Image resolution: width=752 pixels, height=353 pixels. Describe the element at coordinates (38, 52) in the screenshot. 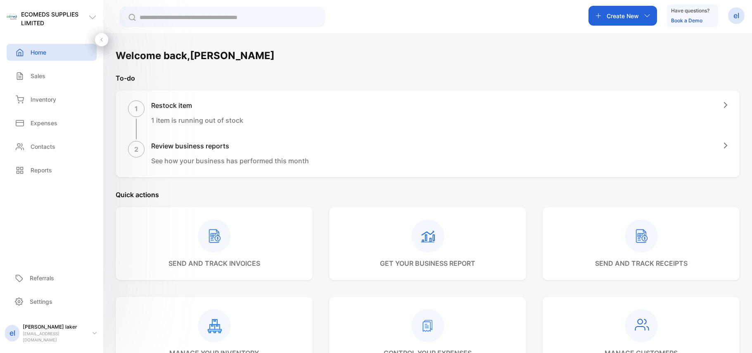

I see `p: Home` at that location.